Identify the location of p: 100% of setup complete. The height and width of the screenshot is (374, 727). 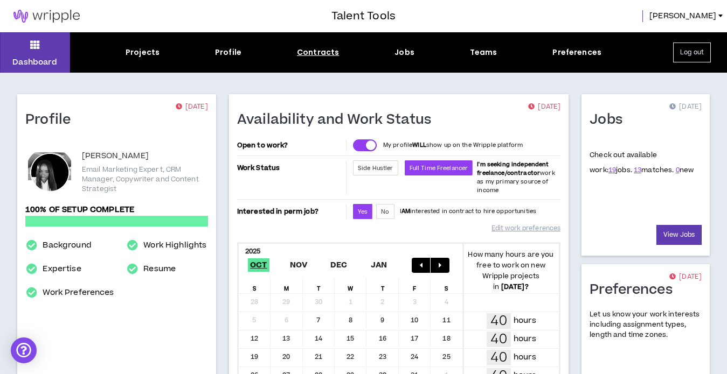
(116, 210).